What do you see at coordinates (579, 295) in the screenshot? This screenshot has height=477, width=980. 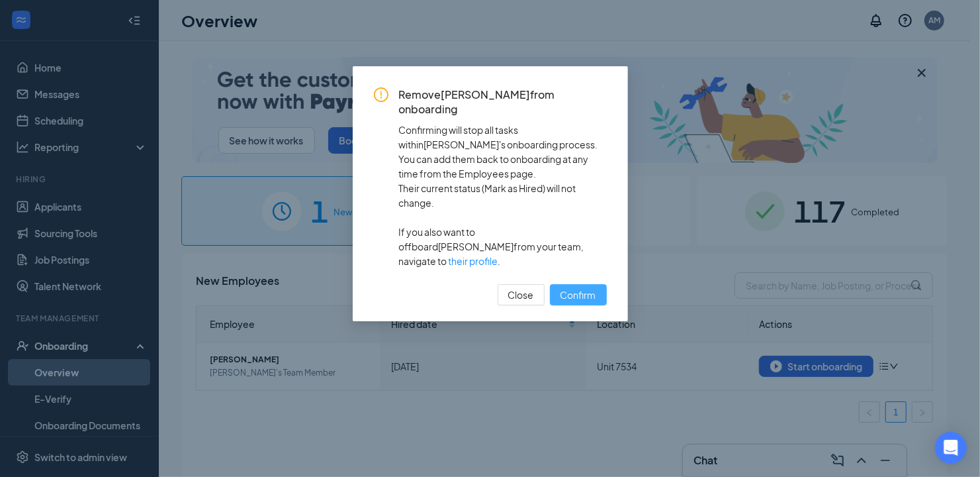 I see `span: Confirm` at bounding box center [579, 295].